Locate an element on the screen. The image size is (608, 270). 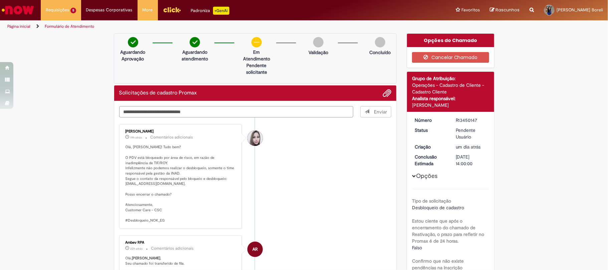
div: Padroniza is located at coordinates (210, 11).